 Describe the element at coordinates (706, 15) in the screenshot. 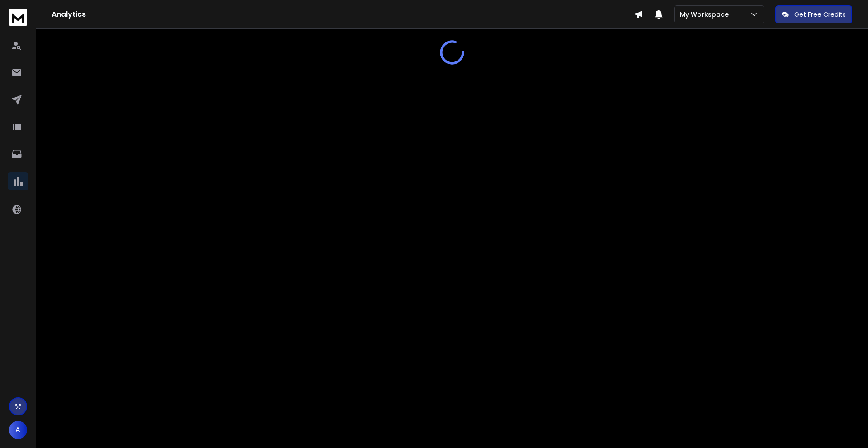

I see `p: My Workspace` at that location.